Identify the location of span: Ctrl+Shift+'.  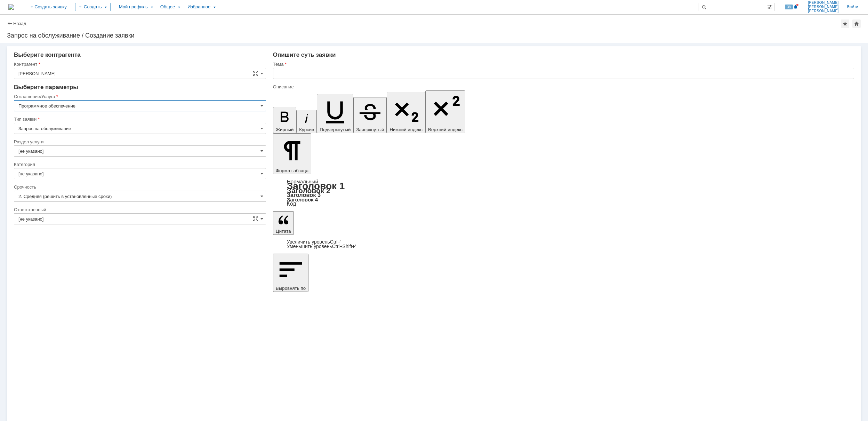
(344, 246).